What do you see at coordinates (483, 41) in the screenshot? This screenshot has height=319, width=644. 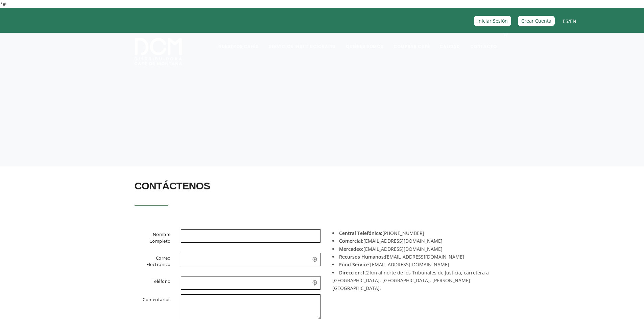 I see `a: Contacto` at bounding box center [483, 41].